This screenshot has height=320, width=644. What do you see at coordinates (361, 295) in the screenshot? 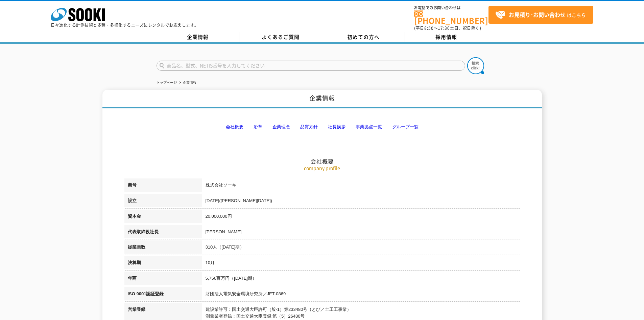
I see `td: 財団法人電気安全環境研究所／JET-0869` at bounding box center [361, 295].